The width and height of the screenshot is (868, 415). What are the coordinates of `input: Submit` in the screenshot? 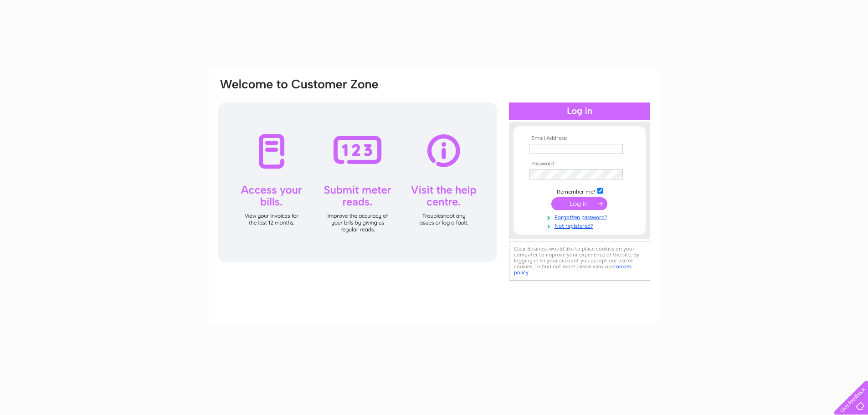 It's located at (579, 204).